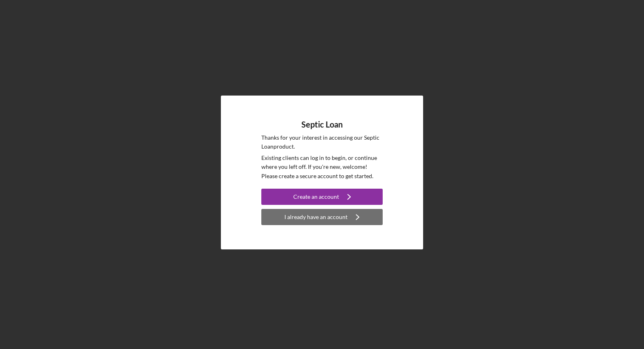  What do you see at coordinates (322, 142) in the screenshot?
I see `p: Thanks for your interest in accessing our Septic Loan product.` at bounding box center [322, 142].